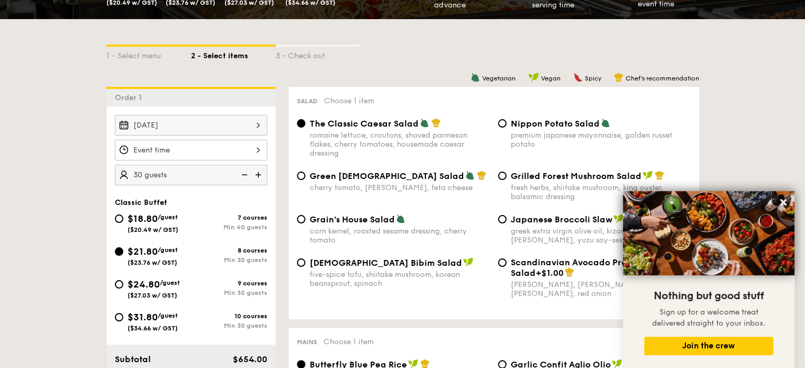  Describe the element at coordinates (130, 97) in the screenshot. I see `span: Order 1` at that location.